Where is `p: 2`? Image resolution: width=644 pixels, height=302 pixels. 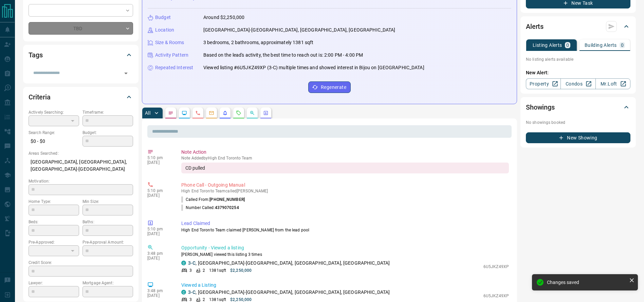 p: 2 is located at coordinates (204, 270).